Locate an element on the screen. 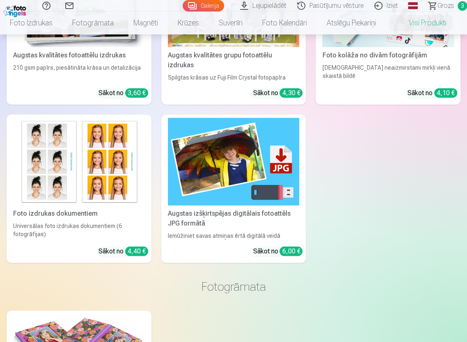 This screenshot has height=342, width=467. img: /fa1 is located at coordinates (16, 10).